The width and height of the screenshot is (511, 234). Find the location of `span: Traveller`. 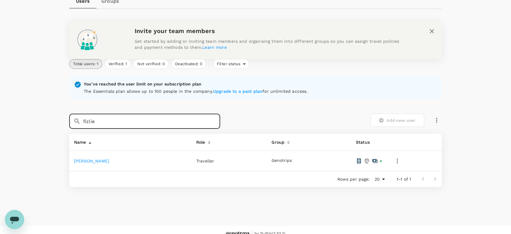

span: Traveller is located at coordinates (205, 161).